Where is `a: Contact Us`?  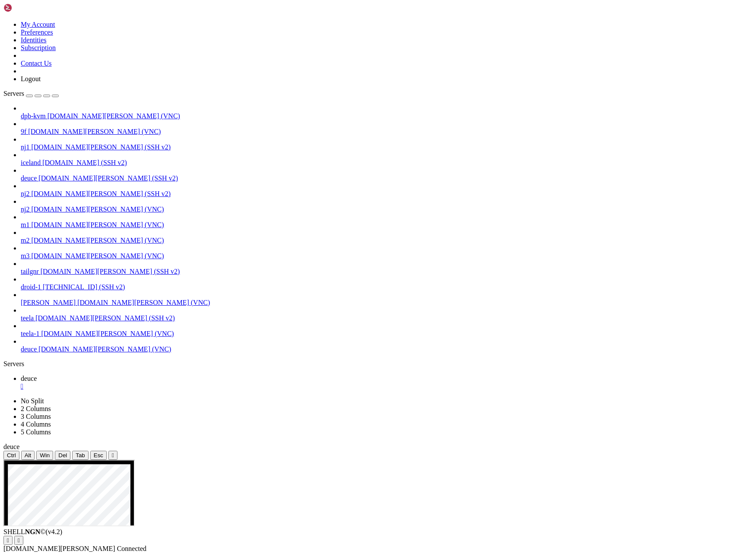 a: Contact Us is located at coordinates (36, 63).